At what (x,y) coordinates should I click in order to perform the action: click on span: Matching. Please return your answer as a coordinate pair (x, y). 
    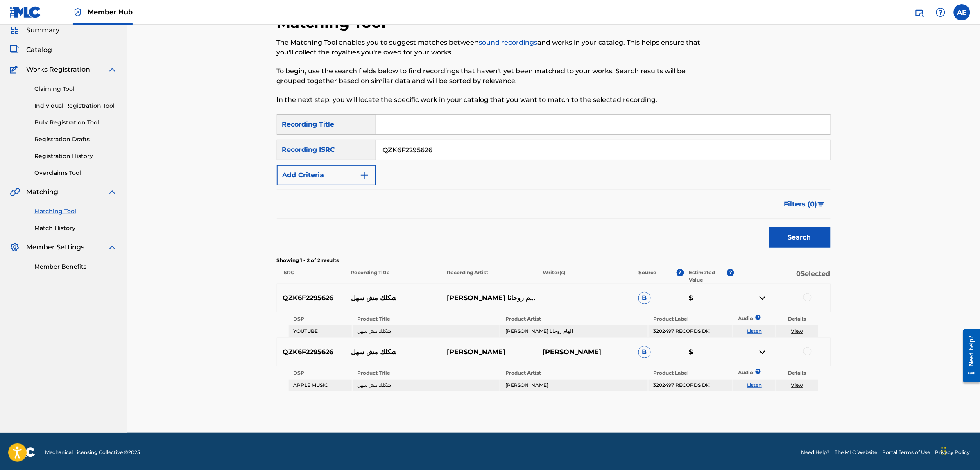
    Looking at the image, I should click on (42, 192).